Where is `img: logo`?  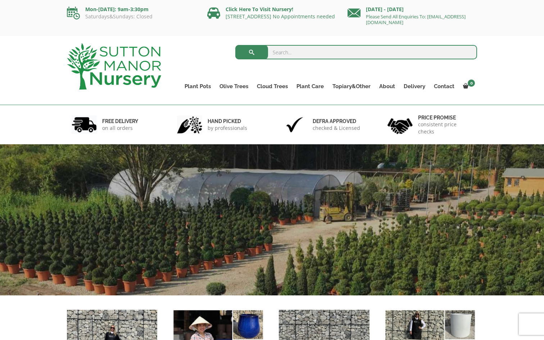
img: logo is located at coordinates (114, 66).